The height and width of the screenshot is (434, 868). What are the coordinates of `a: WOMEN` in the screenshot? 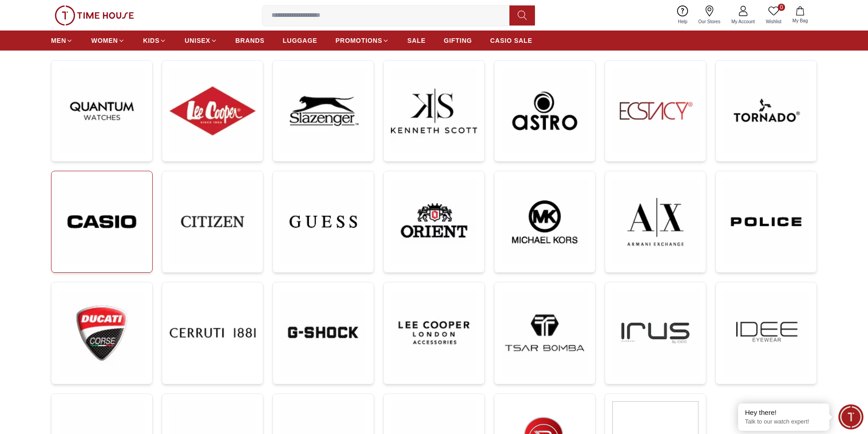 It's located at (108, 41).